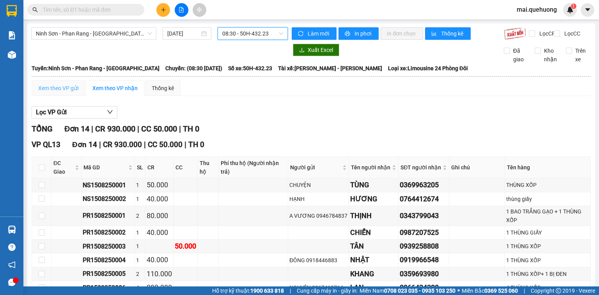 Image resolution: width=599 pixels, height=295 pixels. What do you see at coordinates (301, 34) in the screenshot?
I see `span: sync` at bounding box center [301, 34].